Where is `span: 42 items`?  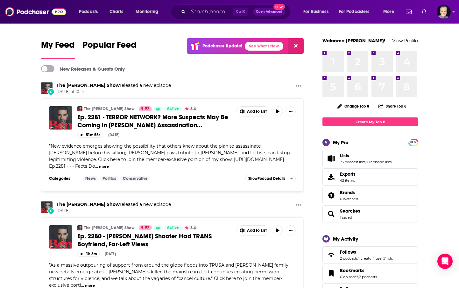 span: 42 items is located at coordinates (347, 180).